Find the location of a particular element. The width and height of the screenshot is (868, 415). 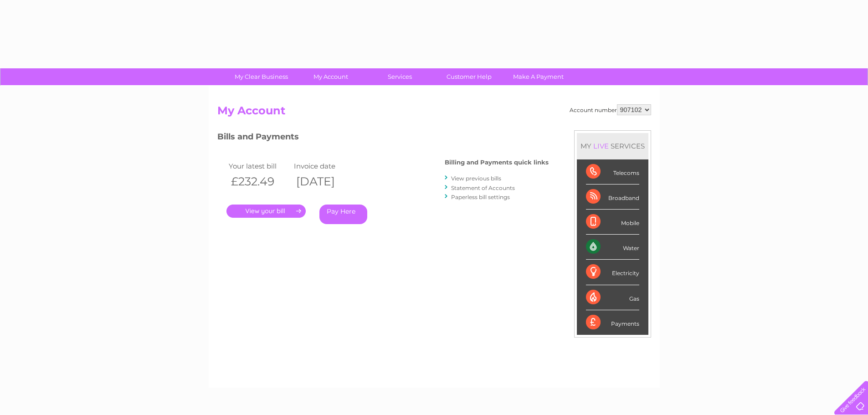

div: Account number is located at coordinates (610, 110).